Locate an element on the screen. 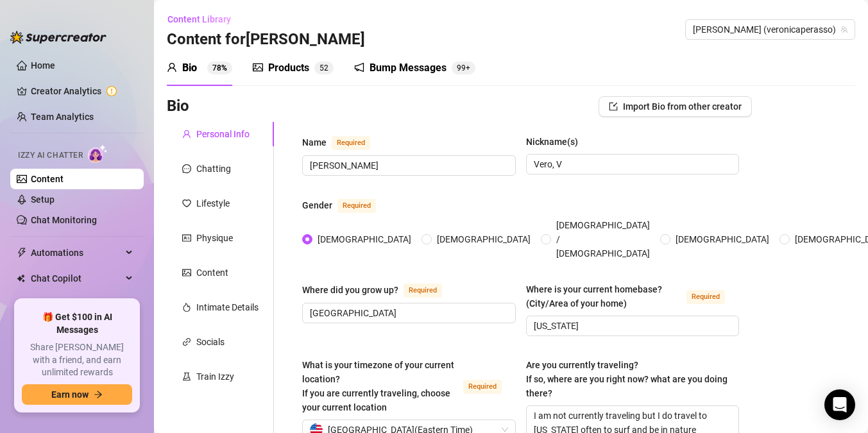 This screenshot has width=868, height=433. span: Content Library is located at coordinates (199, 19).